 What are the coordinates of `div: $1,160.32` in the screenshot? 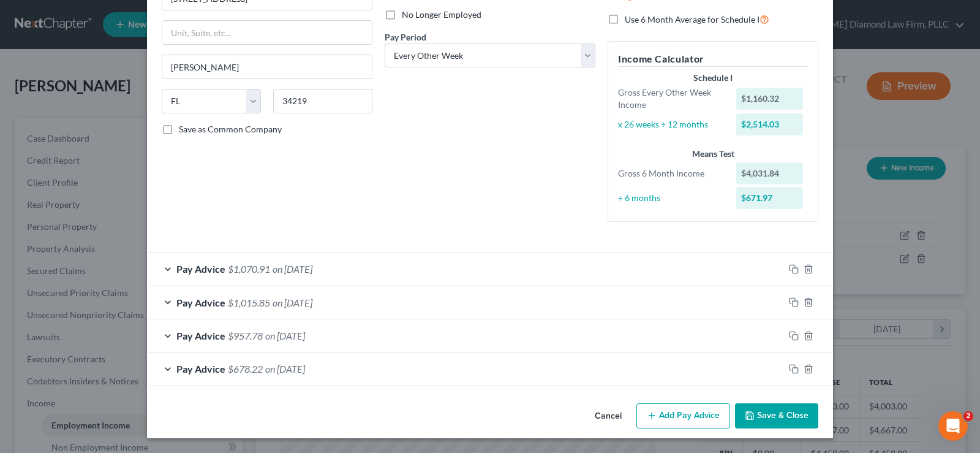 It's located at (770, 99).